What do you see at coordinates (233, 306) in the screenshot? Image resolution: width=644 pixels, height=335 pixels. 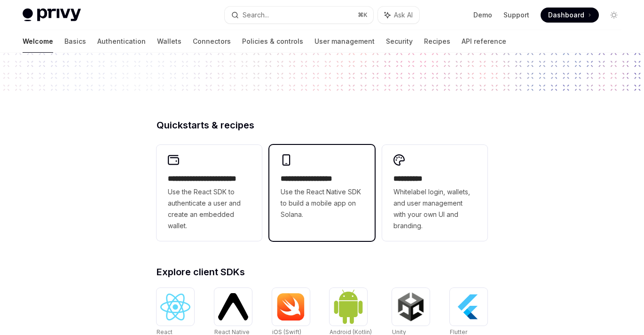 I see `img: React Native` at bounding box center [233, 306].